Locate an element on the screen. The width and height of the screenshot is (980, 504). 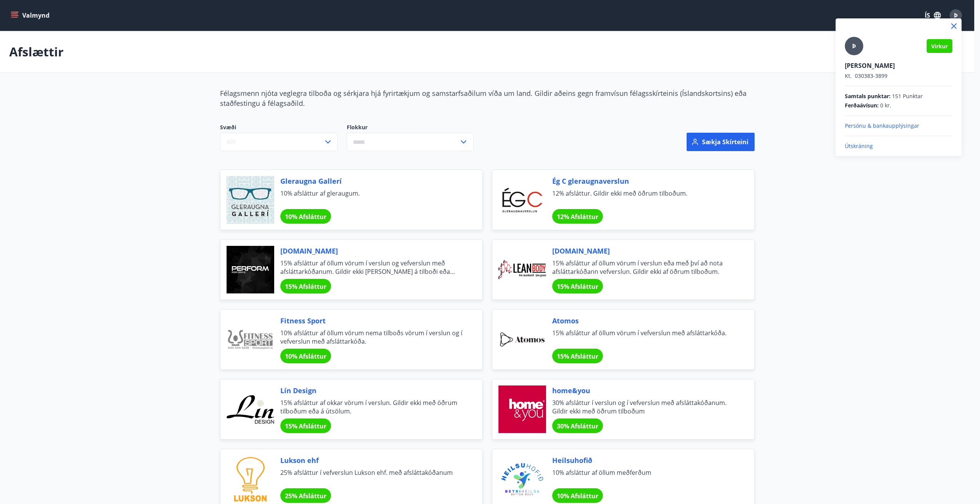
p: Persónu & bankaupplýsingar is located at coordinates (899, 126).